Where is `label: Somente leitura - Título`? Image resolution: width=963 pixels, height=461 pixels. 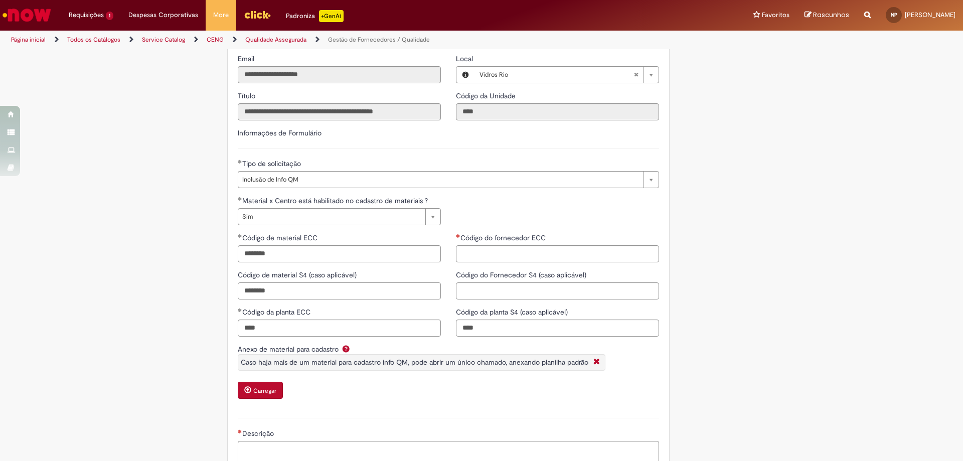
label: Somente leitura - Título is located at coordinates (247, 96).